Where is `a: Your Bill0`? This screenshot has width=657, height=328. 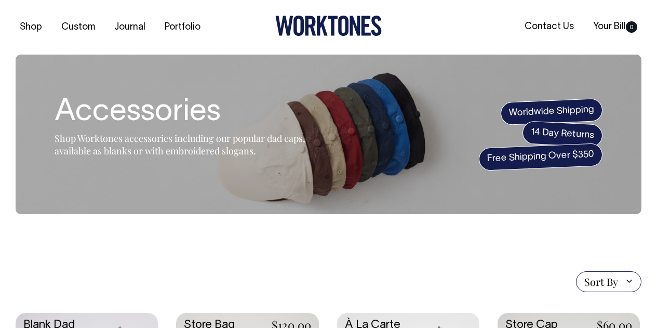 a: Your Bill0 is located at coordinates (615, 26).